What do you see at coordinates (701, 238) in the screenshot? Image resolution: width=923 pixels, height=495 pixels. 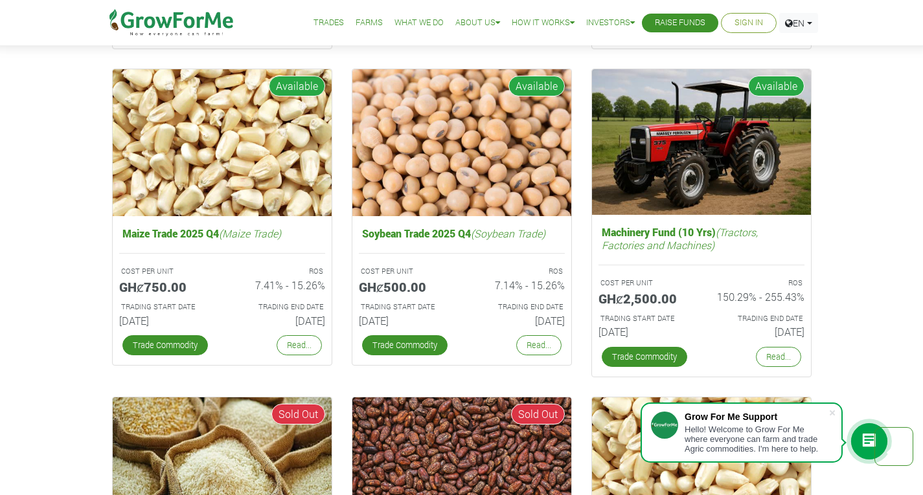 I see `h5: Machinery Fund (10 Yrs)` at bounding box center [701, 238].